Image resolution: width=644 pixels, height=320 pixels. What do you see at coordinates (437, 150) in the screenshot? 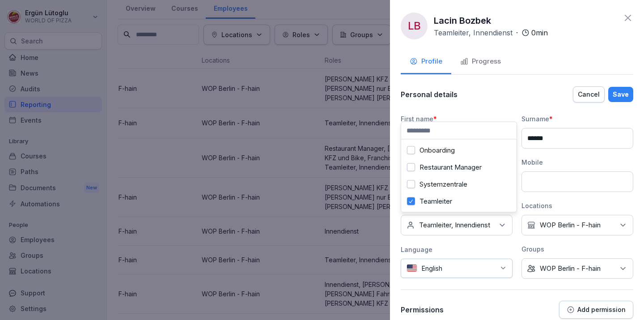
I see `label: Onboarding` at bounding box center [437, 150].